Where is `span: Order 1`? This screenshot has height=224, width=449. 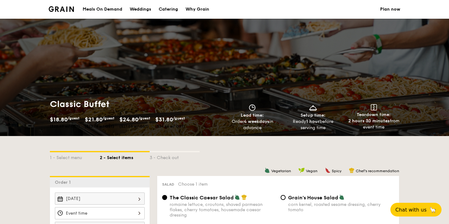 span: Order 1 is located at coordinates (64, 182).